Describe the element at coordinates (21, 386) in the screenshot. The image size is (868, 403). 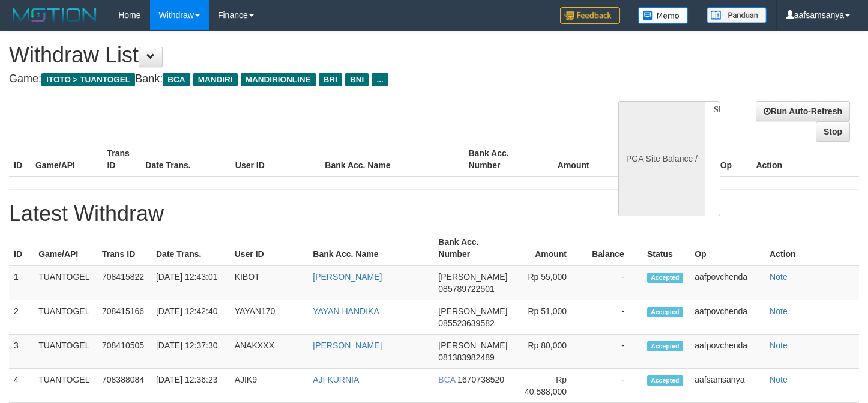
I see `td: 4` at that location.